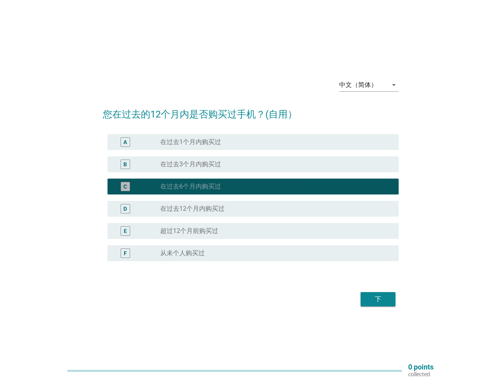  What do you see at coordinates (421, 374) in the screenshot?
I see `p: collected` at bounding box center [421, 374].